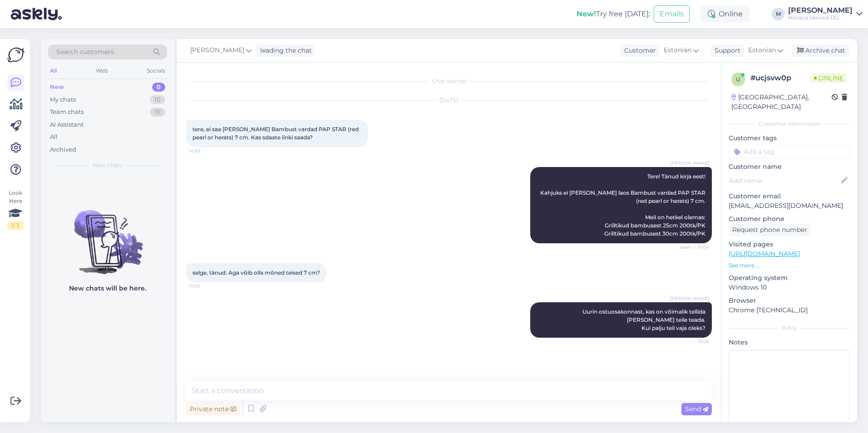 Image resolution: width=868 pixels, height=433 pixels. I want to click on span: 15:06, so click(692, 342).